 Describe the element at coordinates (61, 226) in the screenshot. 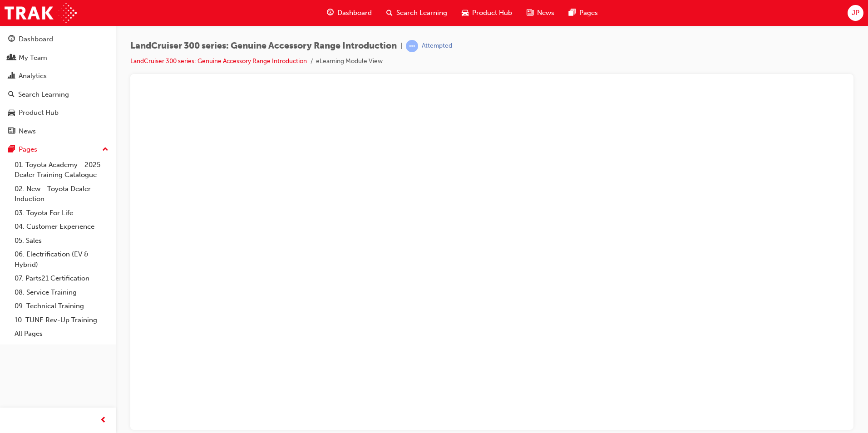

I see `a: 04. Customer Experience` at that location.